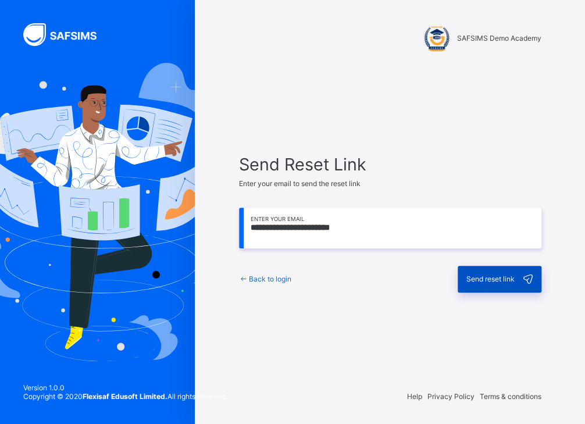  What do you see at coordinates (390, 164) in the screenshot?
I see `span: Send Reset Link` at bounding box center [390, 164].